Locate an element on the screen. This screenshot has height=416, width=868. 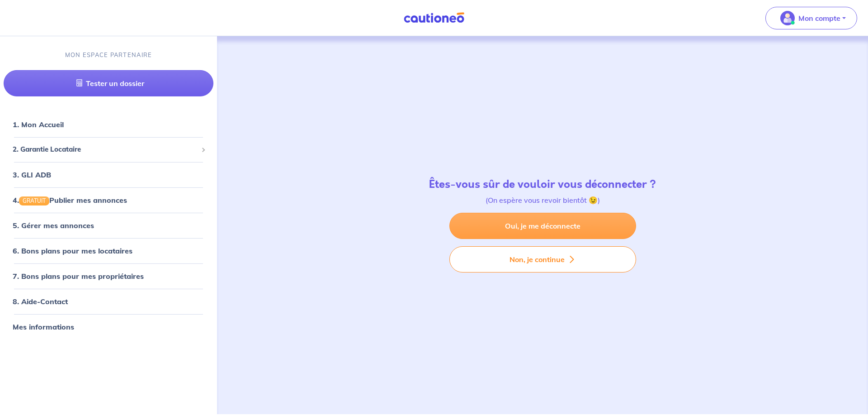
div: 4.GRATUITPublier mes annonces is located at coordinates (108, 200).